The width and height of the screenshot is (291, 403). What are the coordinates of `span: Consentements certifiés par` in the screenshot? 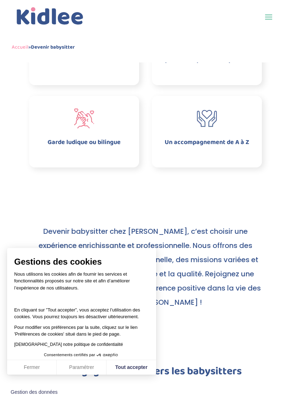 It's located at (70, 355).